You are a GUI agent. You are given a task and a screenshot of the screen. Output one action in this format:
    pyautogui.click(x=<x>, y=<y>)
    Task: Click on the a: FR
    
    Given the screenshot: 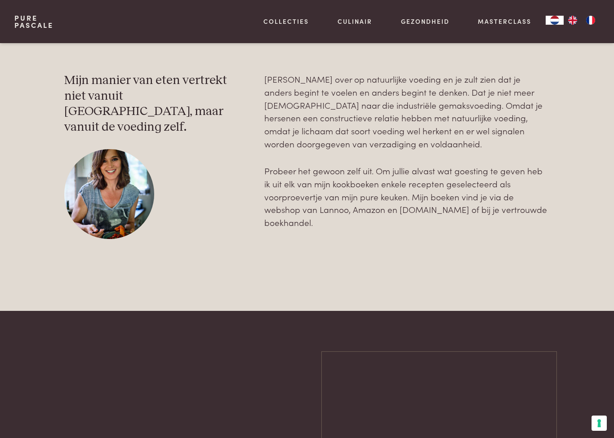 What is the action you would take?
    pyautogui.click(x=590, y=20)
    